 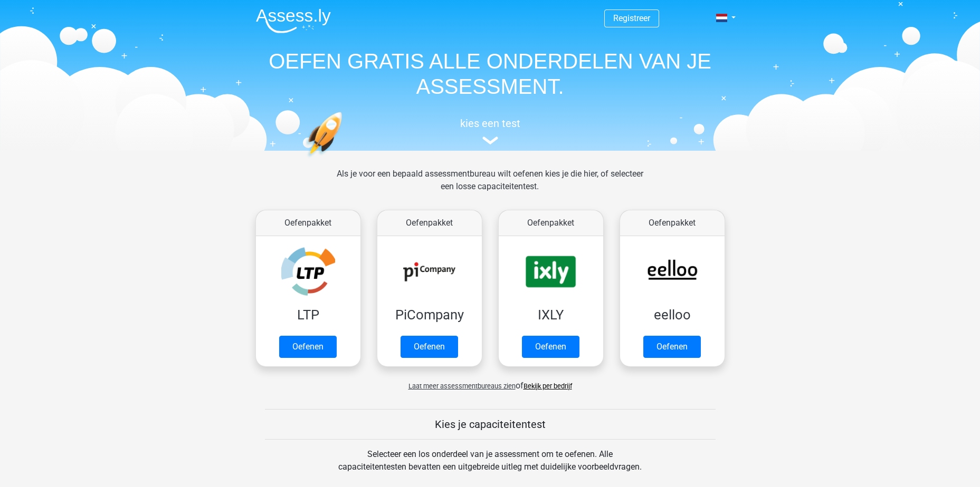 I want to click on img: Assessly, so click(x=294, y=21).